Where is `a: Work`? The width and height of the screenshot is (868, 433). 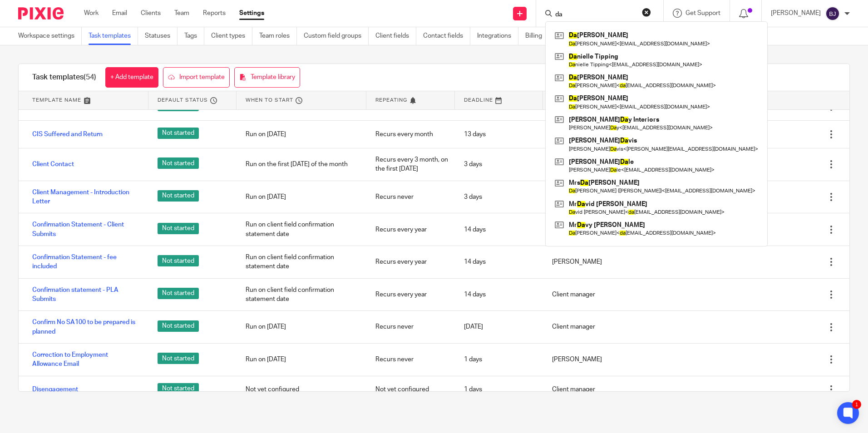
a: Work is located at coordinates (91, 13).